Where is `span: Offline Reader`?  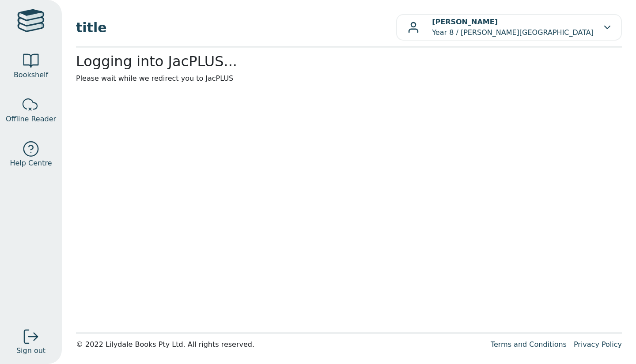 span: Offline Reader is located at coordinates (31, 119).